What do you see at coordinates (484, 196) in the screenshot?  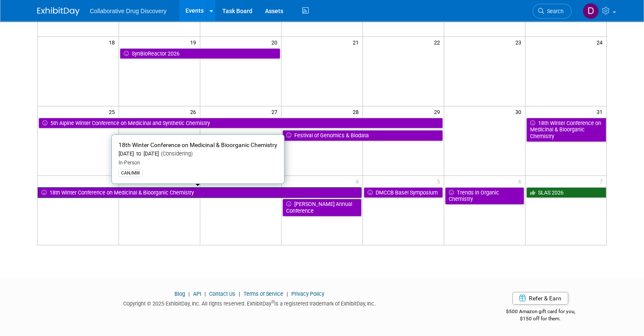 I see `a: Trends in Organic Chemistry` at bounding box center [484, 196].